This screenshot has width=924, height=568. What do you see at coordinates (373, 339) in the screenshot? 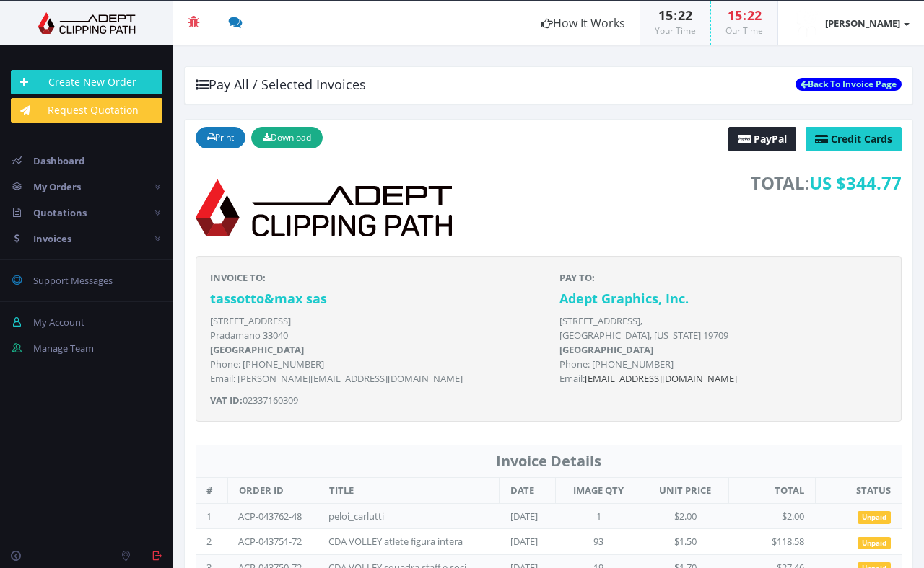
I see `div: 02337160309` at bounding box center [373, 339].